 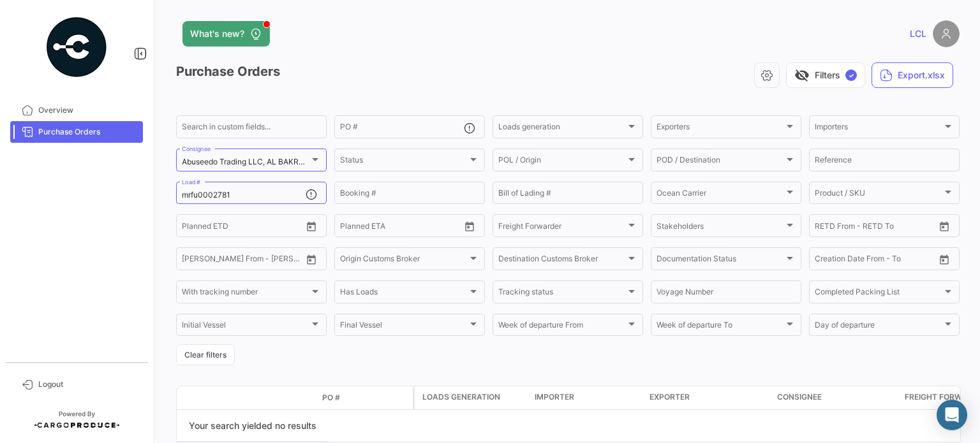 I want to click on datatable-header-cell: Exporter, so click(x=708, y=398).